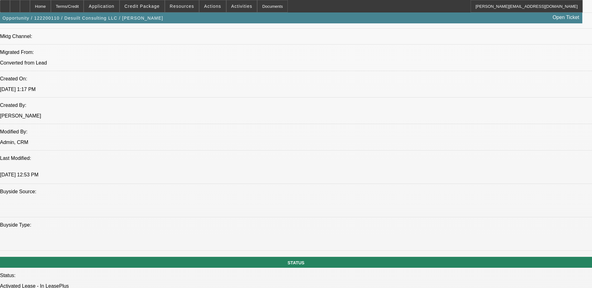  I want to click on span: STATUS, so click(296, 263).